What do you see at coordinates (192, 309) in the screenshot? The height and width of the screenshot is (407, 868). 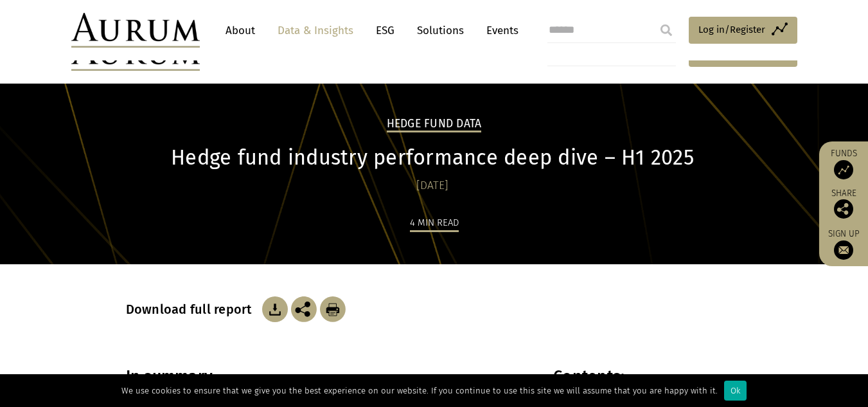 I see `h3: Download full report` at bounding box center [192, 309].